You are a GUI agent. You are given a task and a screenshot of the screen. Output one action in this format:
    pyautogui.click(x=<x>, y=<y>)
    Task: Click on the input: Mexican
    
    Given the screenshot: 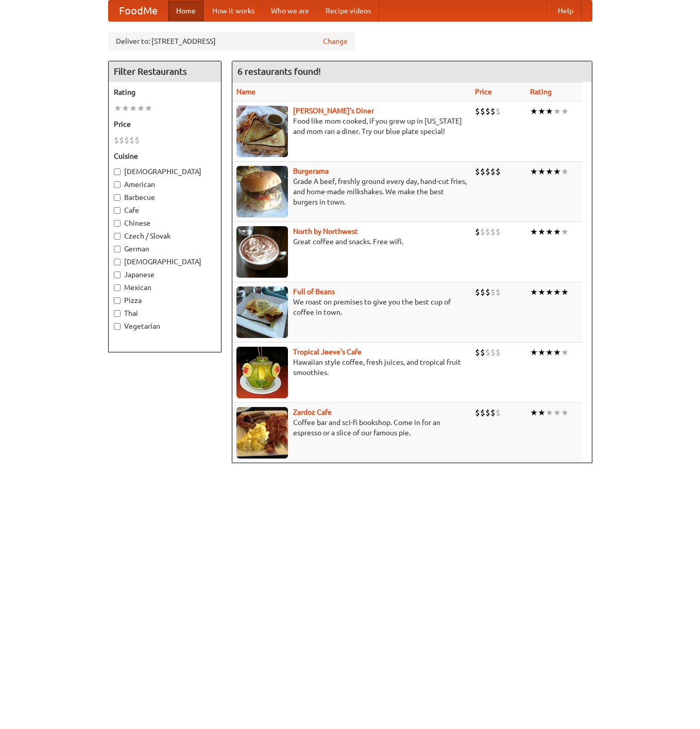 What is the action you would take?
    pyautogui.click(x=117, y=288)
    